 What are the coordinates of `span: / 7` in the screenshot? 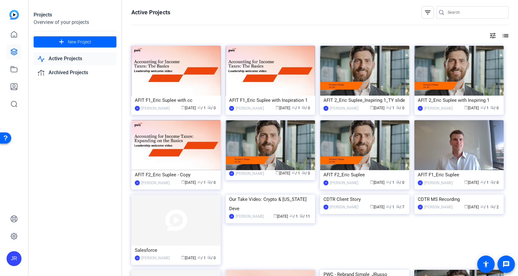 It's located at (400, 207).